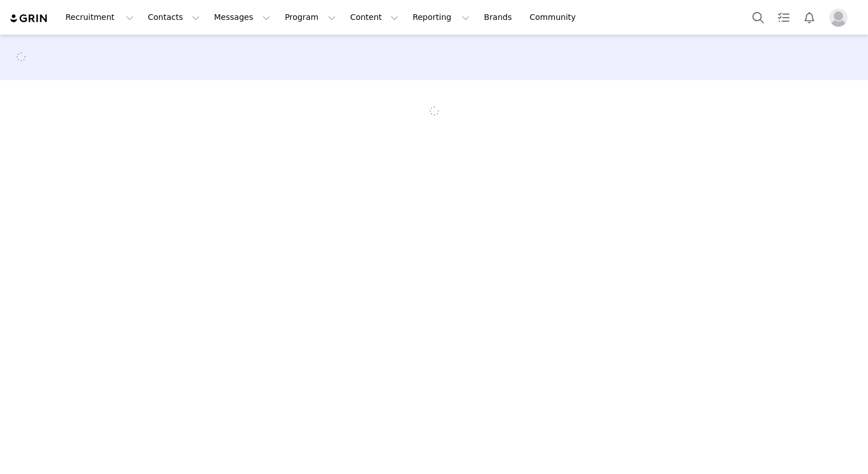 The width and height of the screenshot is (868, 474). Describe the element at coordinates (499, 17) in the screenshot. I see `a: Brands` at that location.